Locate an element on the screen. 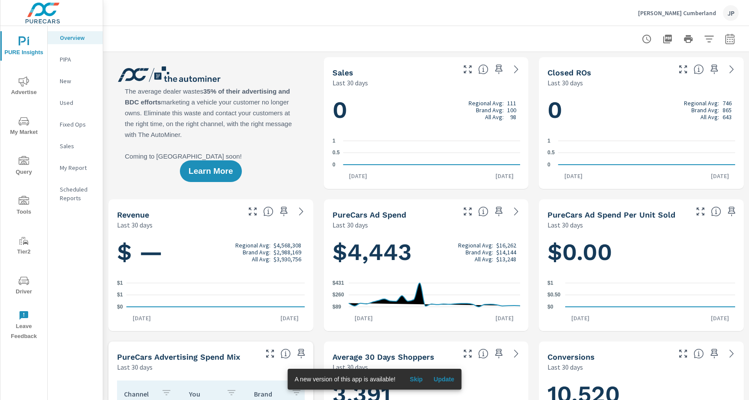 This screenshot has height=400, width=749. p: 98 is located at coordinates (513, 117).